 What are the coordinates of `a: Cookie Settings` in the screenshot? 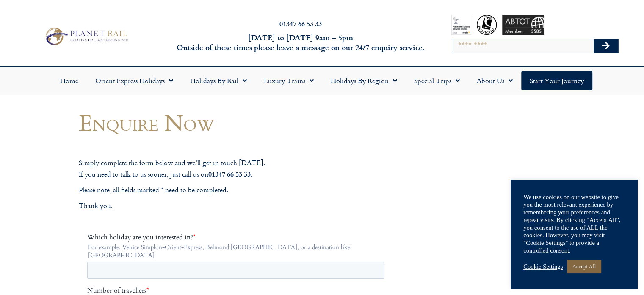 It's located at (543, 266).